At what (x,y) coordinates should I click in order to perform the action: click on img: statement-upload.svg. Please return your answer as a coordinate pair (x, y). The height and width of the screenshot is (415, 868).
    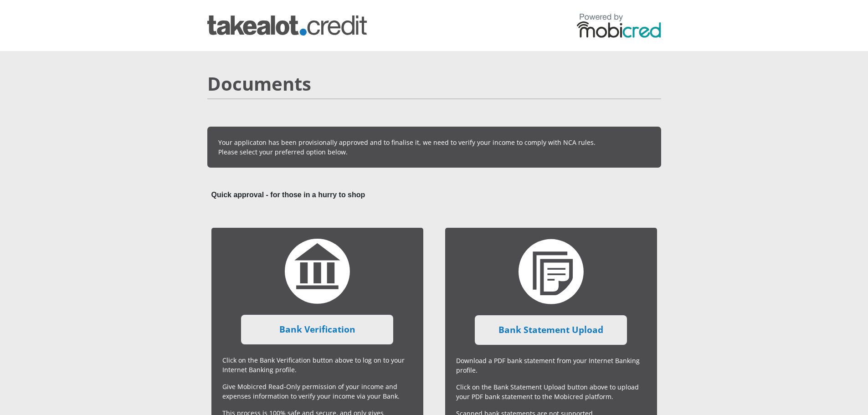
    Looking at the image, I should click on (551, 271).